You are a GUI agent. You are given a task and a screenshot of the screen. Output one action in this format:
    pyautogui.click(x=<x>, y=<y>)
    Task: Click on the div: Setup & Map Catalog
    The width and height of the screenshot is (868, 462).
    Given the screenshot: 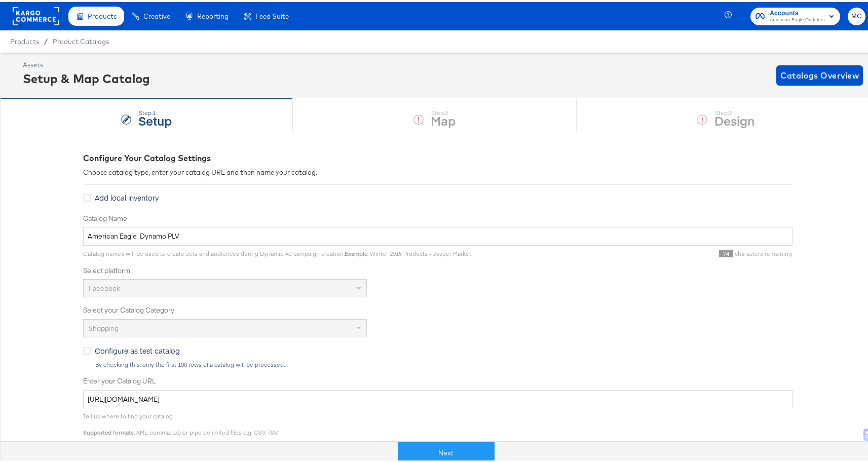 What is the action you would take?
    pyautogui.click(x=86, y=77)
    